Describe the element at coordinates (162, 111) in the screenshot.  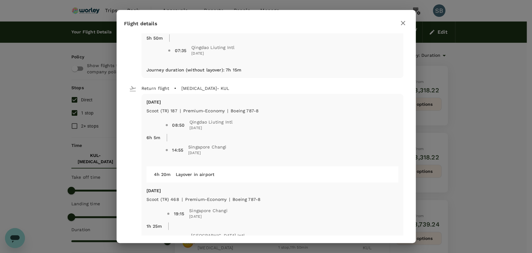
I see `p: Scoot (TR) 187` at that location.